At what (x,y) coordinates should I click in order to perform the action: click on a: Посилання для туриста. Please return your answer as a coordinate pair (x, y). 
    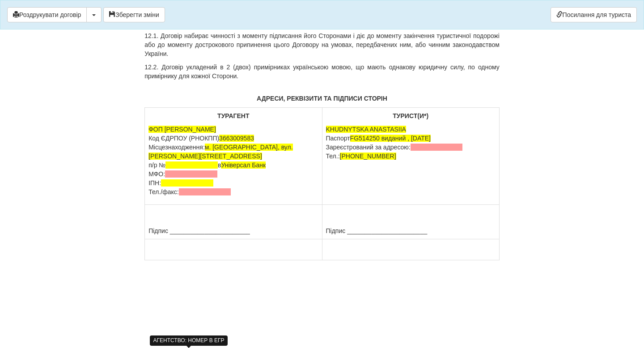
    Looking at the image, I should click on (593, 15).